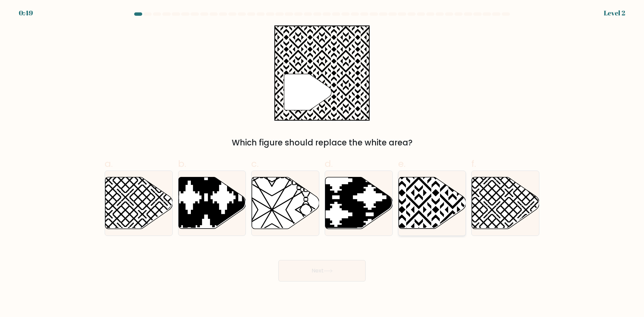 The height and width of the screenshot is (317, 644). Describe the element at coordinates (182, 164) in the screenshot. I see `span: b.` at that location.